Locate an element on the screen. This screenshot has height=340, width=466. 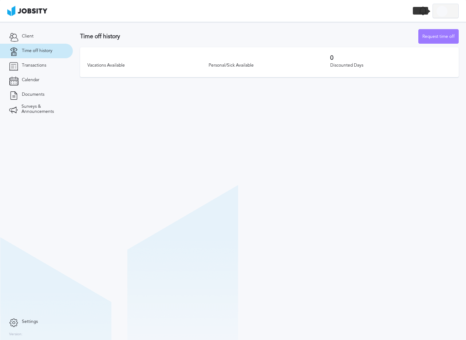
div: Personal/Sick Available is located at coordinates (269, 66).